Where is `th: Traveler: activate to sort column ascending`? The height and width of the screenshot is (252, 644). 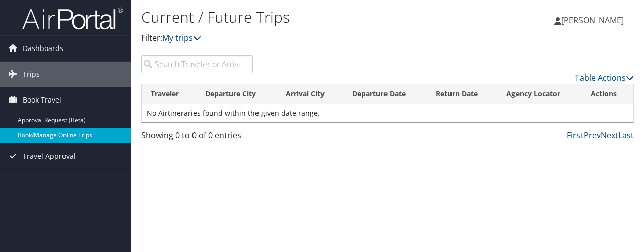 th: Traveler: activate to sort column ascending is located at coordinates (169, 94).